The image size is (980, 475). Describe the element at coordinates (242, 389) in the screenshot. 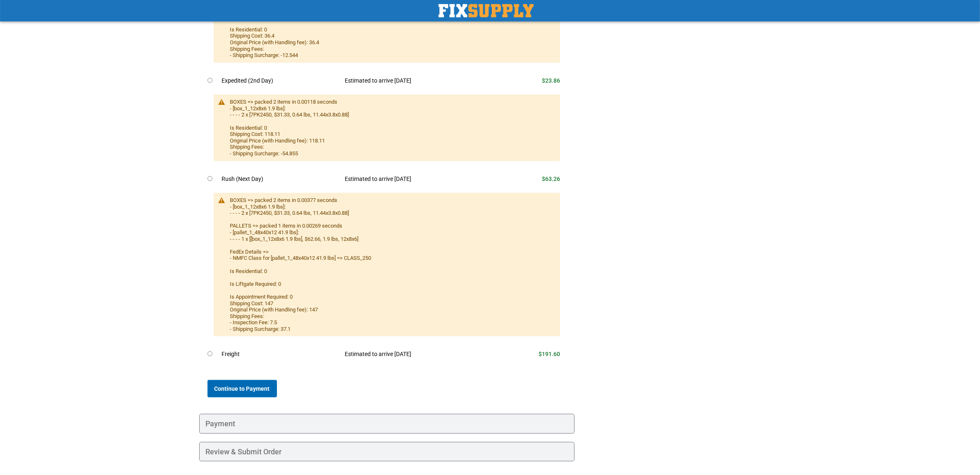

I see `button: Continue to Payment` at that location.